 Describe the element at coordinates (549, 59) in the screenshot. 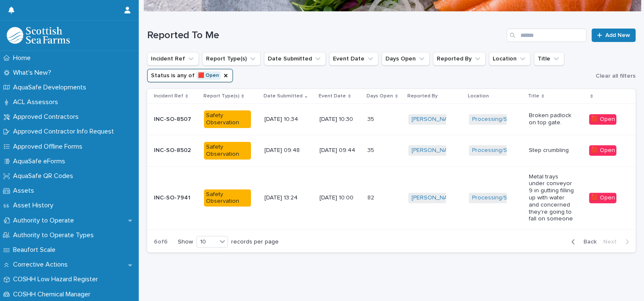

I see `button: Title` at that location.